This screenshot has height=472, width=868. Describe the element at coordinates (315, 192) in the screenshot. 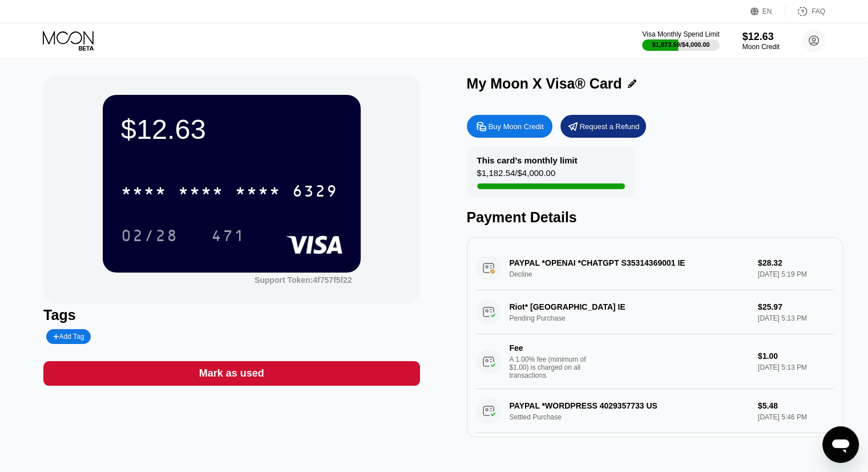

I see `div: 6329` at that location.